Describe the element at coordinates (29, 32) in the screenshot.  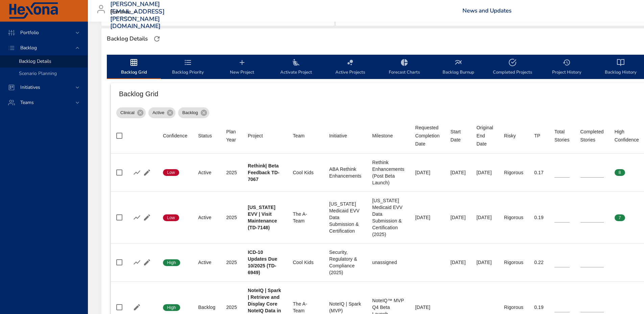
I see `span: Portfolio` at that location.